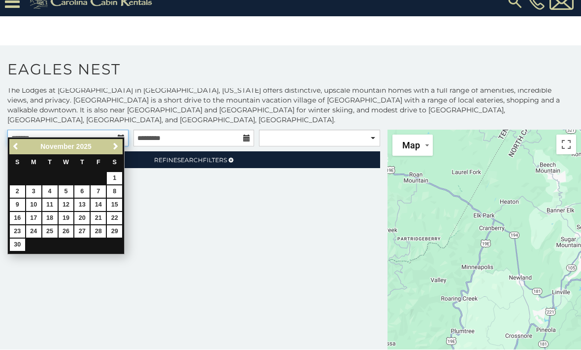 This screenshot has width=581, height=350. I want to click on a: 17, so click(33, 218).